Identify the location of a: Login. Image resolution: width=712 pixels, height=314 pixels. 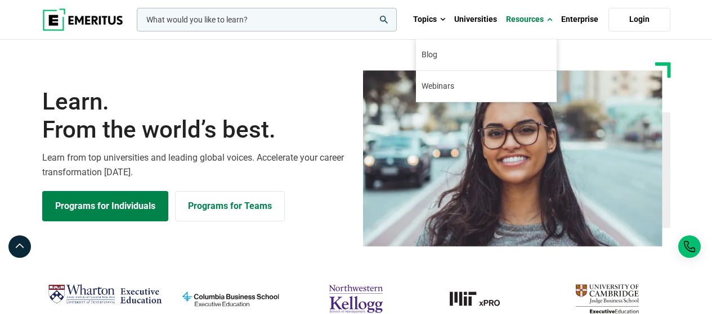
(639, 20).